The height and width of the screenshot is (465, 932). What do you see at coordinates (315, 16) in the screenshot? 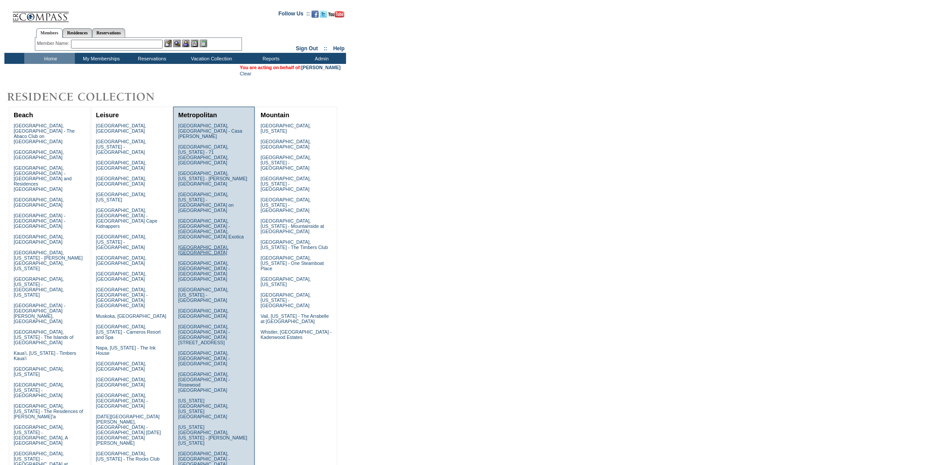
I see `a: Become our fan on Facebook` at bounding box center [315, 16].